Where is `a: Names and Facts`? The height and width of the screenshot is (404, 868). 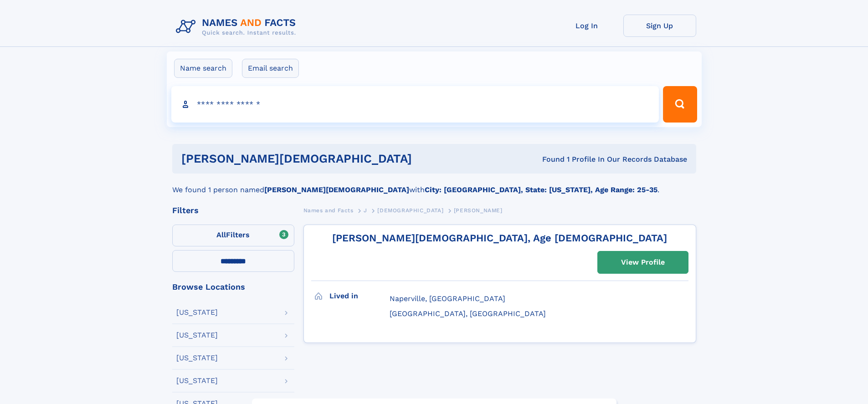
a: Names and Facts is located at coordinates (328, 210).